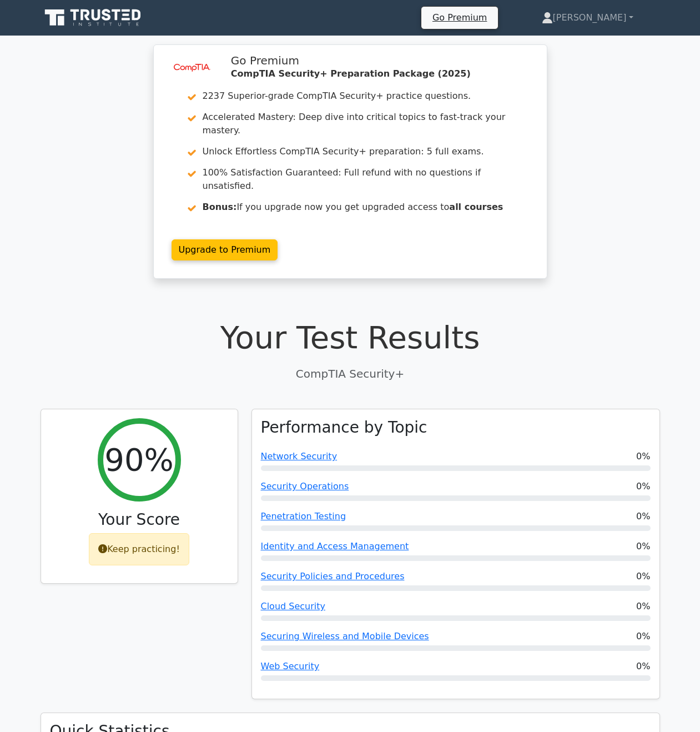 This screenshot has height=732, width=700. What do you see at coordinates (350, 374) in the screenshot?
I see `p: CompTIA Security+` at bounding box center [350, 374].